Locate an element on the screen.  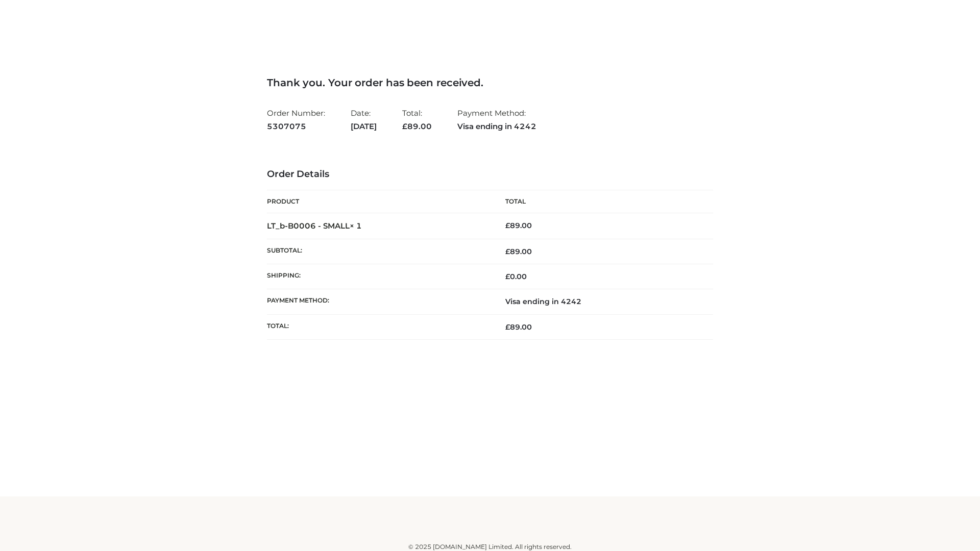
bdi: 0.00 is located at coordinates (516, 277).